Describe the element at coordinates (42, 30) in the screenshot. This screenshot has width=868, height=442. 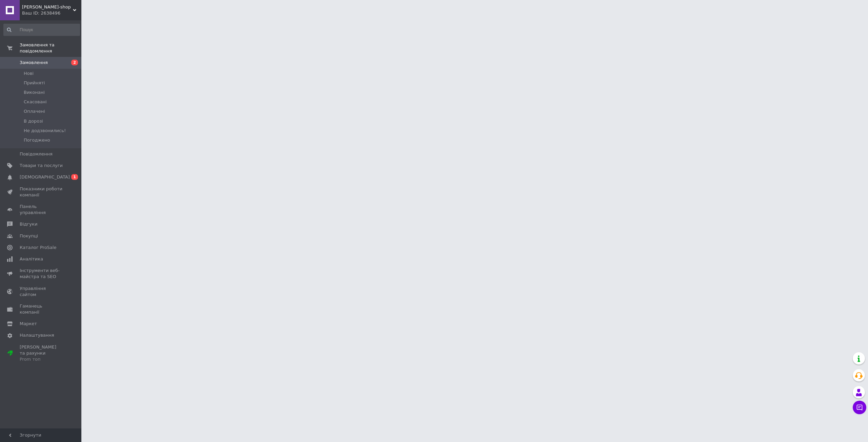
I see `input: Пошук` at that location.